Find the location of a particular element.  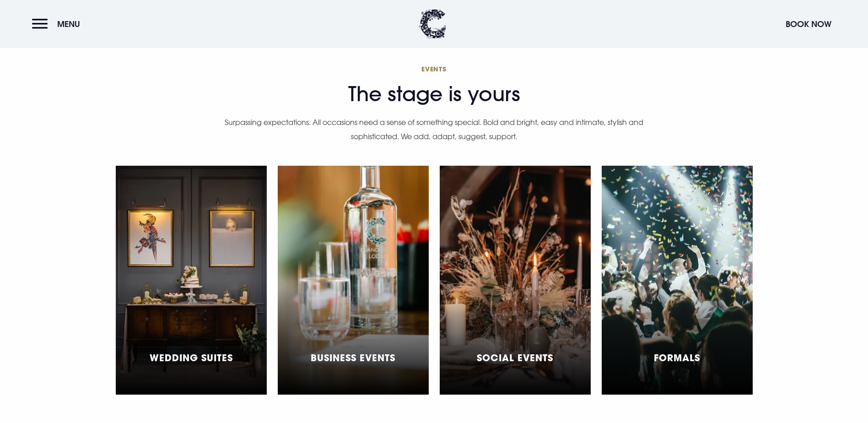

button: Book Now is located at coordinates (808, 24).